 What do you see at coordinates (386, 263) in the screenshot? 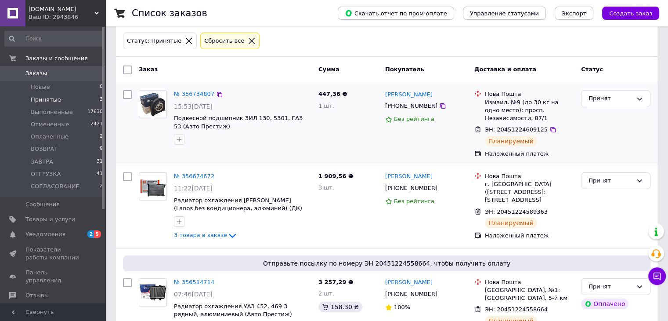
I see `span: Отправьте посылку по номеру ЭН 20451224558664, чтобы получить оплату` at bounding box center [386, 263].